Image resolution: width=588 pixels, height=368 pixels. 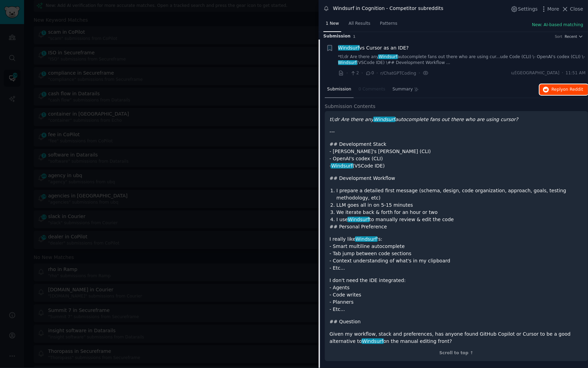 What do you see at coordinates (457, 178) in the screenshot?
I see `p: ## Development Workflow` at bounding box center [457, 178].